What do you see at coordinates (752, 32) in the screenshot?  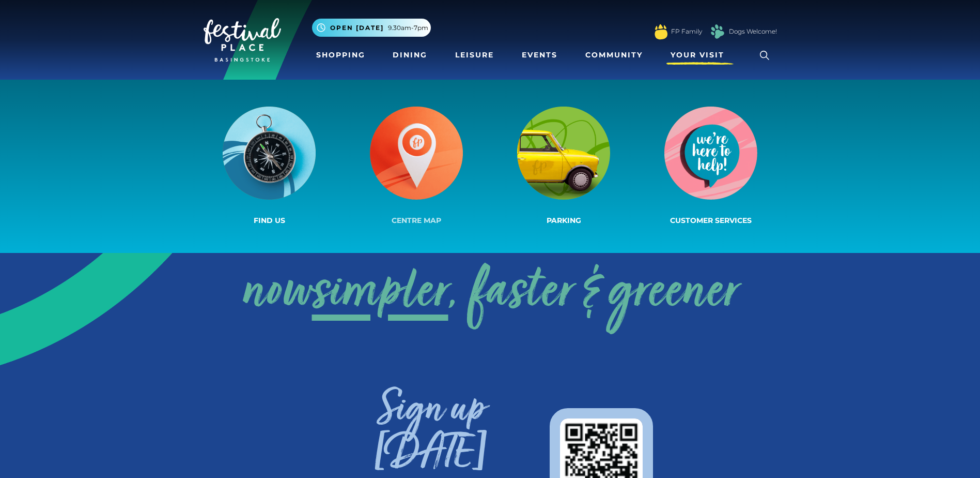 I see `a: Dogs Welcome!` at bounding box center [752, 32].